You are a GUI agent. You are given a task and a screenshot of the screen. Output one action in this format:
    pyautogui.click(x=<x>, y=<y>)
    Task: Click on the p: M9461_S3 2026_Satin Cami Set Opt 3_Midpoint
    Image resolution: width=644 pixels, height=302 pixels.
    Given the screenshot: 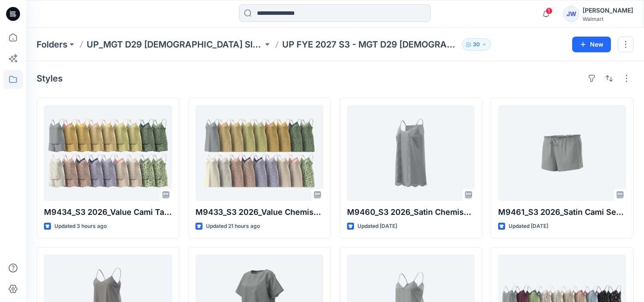 What is the action you would take?
    pyautogui.click(x=562, y=212)
    